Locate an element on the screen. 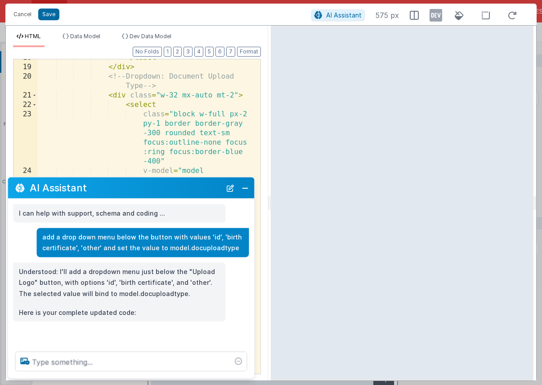 This screenshot has height=385, width=542. p: add a drop down menu below the button with values 'id', 'birth certificate', 'other' and set the ... is located at coordinates (143, 242).